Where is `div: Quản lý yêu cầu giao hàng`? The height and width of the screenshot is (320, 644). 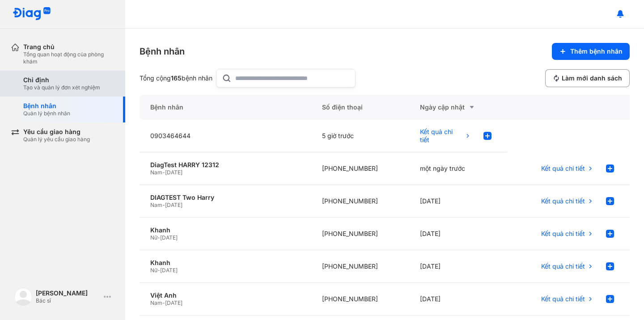 div: Quản lý yêu cầu giao hàng is located at coordinates (56, 140).